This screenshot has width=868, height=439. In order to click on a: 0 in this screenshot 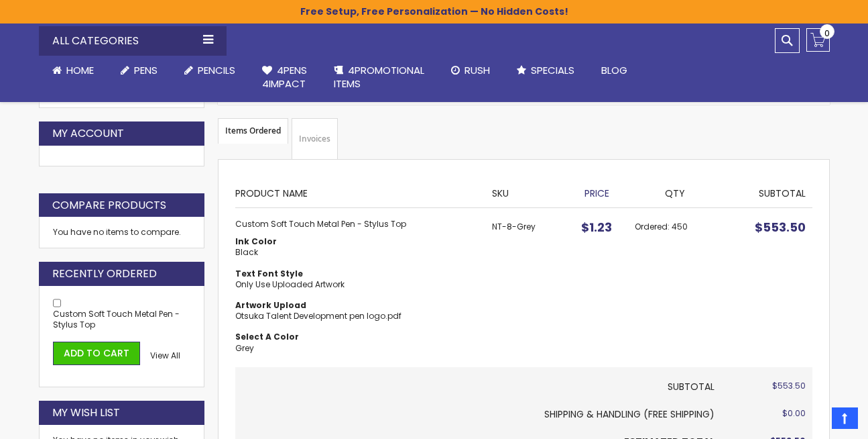, I will do `click(818, 39)`.